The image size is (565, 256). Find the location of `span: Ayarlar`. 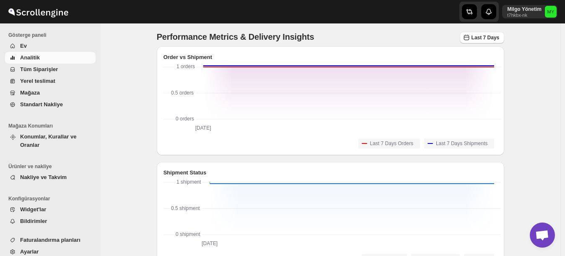

span: Ayarlar is located at coordinates (29, 252).